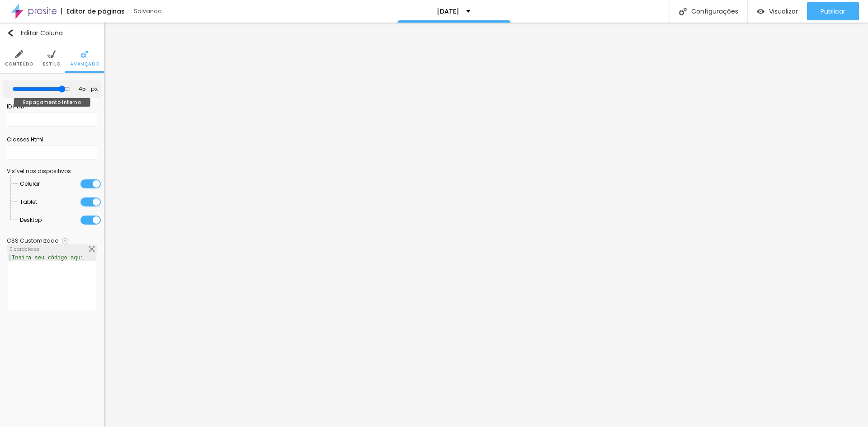 This screenshot has width=868, height=427. I want to click on div: Editor de páginas, so click(93, 11).